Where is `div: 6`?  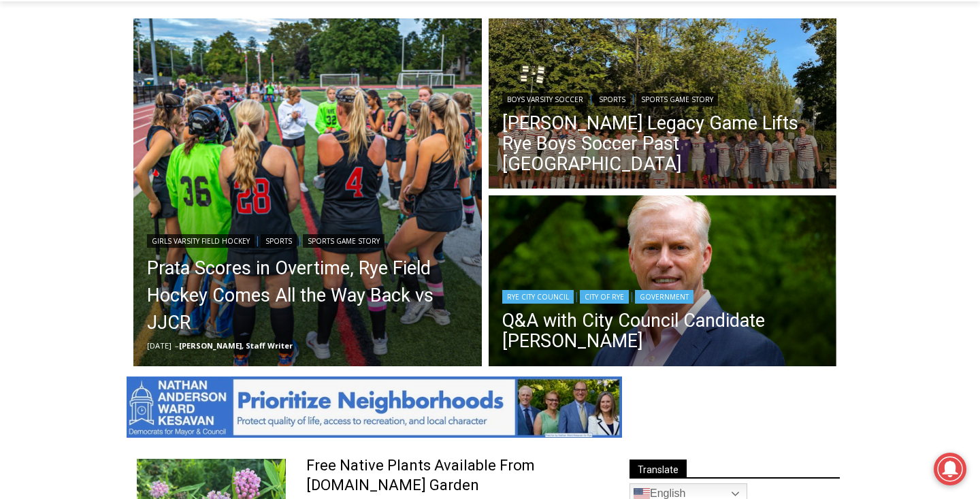 div: 6 is located at coordinates (162, 122).